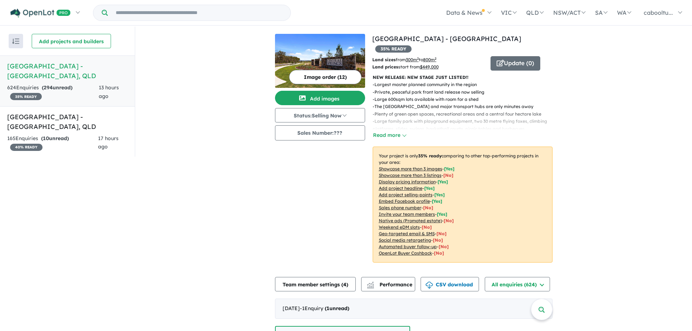 The width and height of the screenshot is (692, 331). Describe the element at coordinates (450, 284) in the screenshot. I see `button: CSV download` at that location.